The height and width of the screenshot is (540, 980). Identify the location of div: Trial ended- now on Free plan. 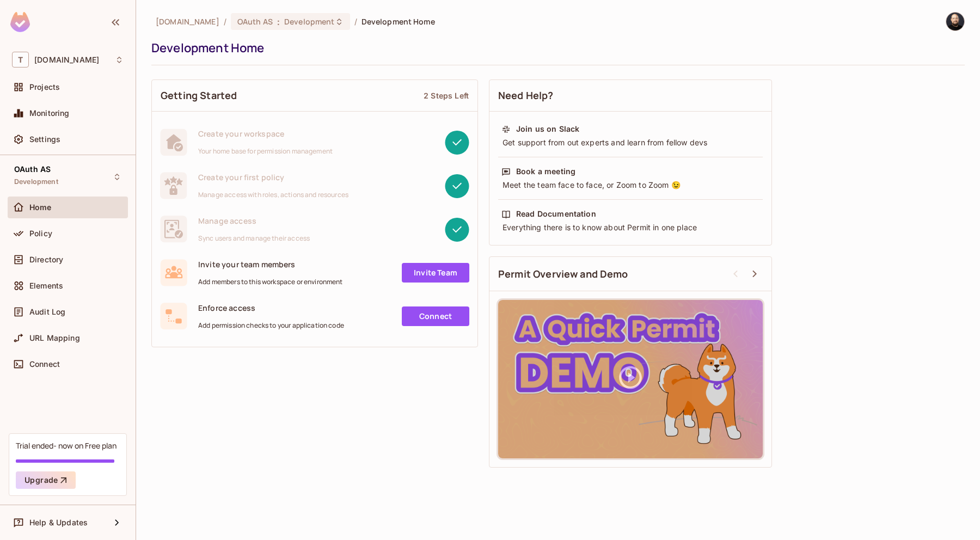
(66, 446).